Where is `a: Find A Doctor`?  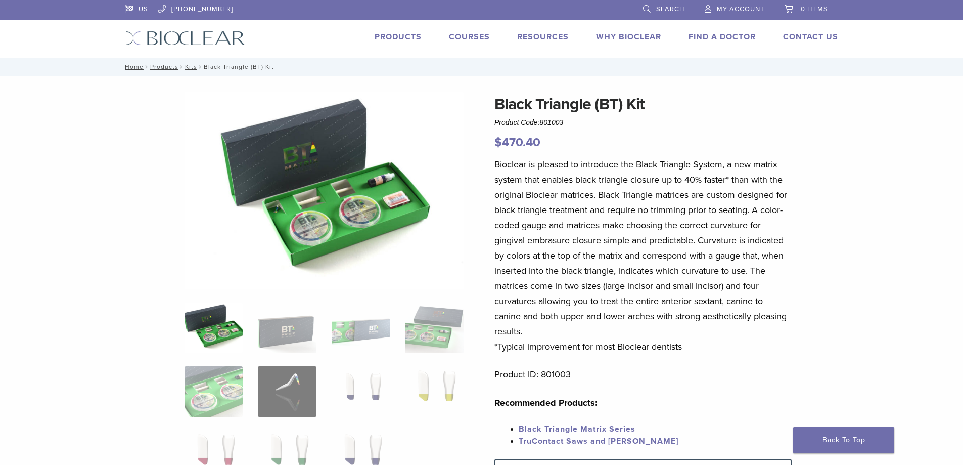 a: Find A Doctor is located at coordinates (722, 37).